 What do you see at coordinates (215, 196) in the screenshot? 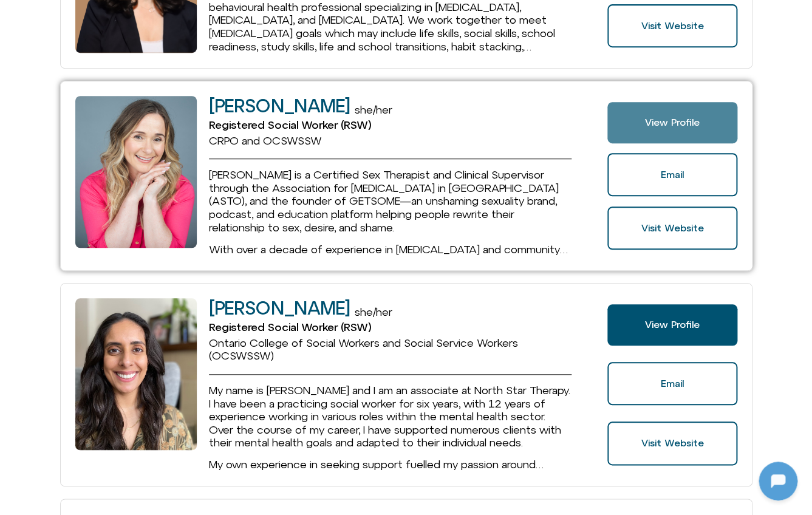
I see `p: routine` at bounding box center [215, 196].